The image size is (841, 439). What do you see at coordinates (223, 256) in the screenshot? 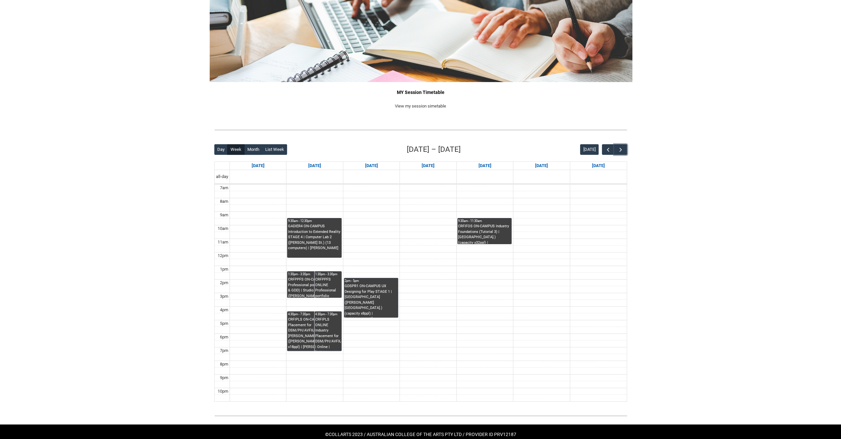
I see `div: 12pm` at bounding box center [223, 256].